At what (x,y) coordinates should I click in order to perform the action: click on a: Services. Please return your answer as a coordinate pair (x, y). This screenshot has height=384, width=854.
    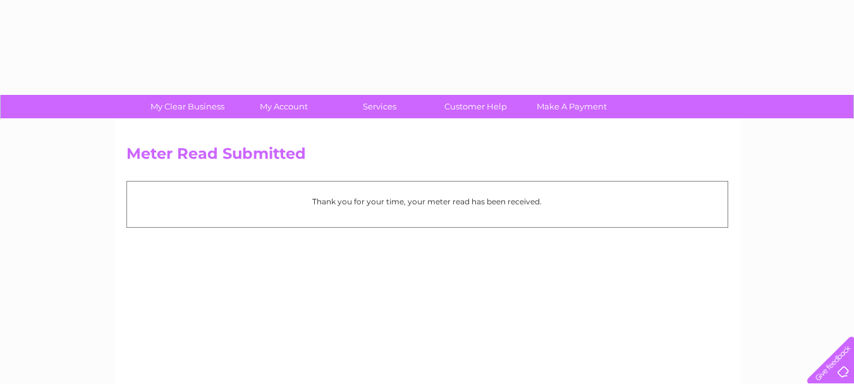
    Looking at the image, I should click on (379, 106).